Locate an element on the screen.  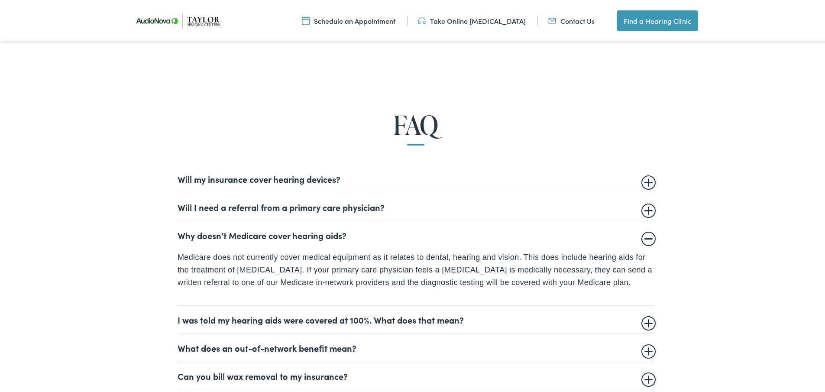
summary: I was told my hearing aids were covered at 100%. What does that mean? is located at coordinates (416, 318).